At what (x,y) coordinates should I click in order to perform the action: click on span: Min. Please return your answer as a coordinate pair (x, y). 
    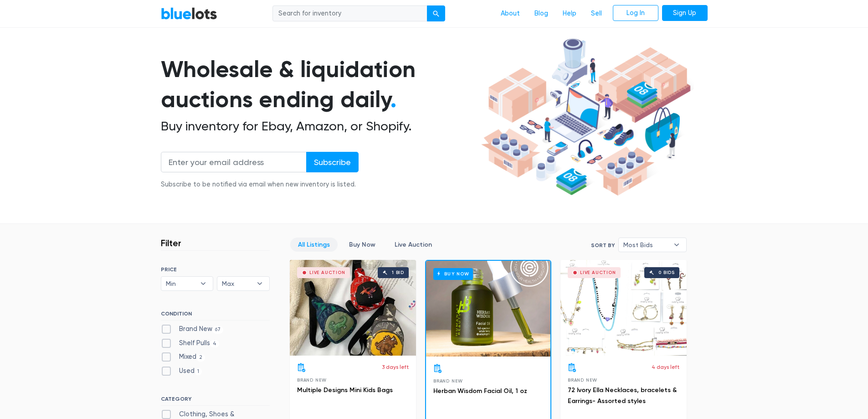
    Looking at the image, I should click on (181, 284).